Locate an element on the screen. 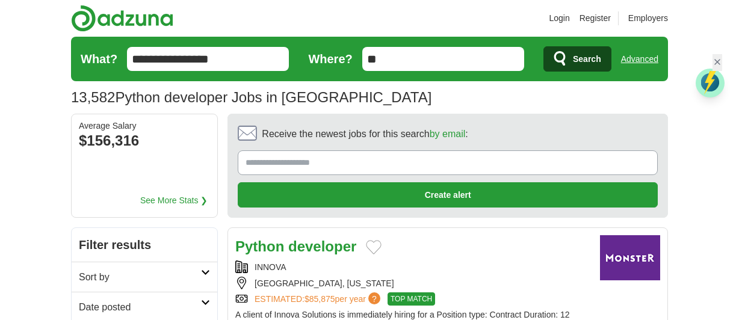  a: See More Stats ❯ is located at coordinates (174, 200).